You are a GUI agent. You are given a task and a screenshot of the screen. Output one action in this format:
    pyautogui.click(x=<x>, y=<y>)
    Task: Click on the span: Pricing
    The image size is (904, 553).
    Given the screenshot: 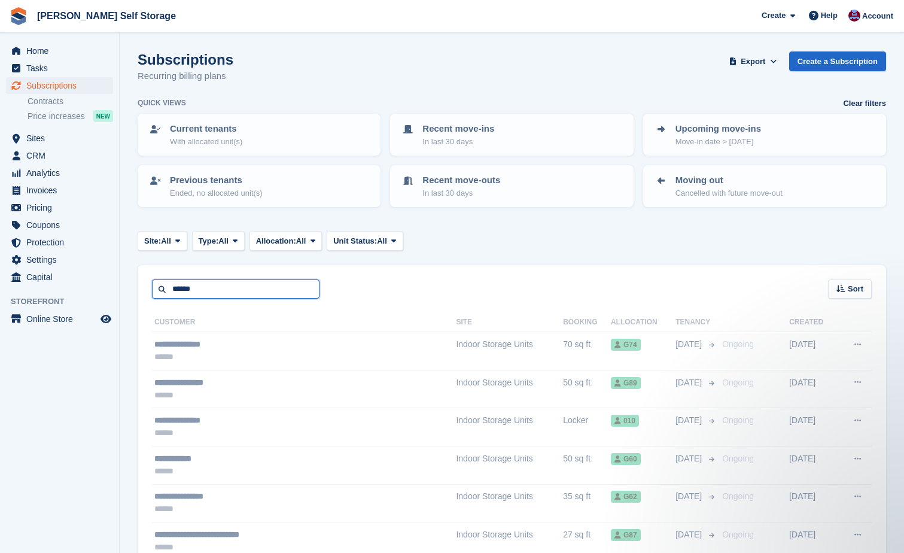 What is the action you would take?
    pyautogui.click(x=62, y=208)
    